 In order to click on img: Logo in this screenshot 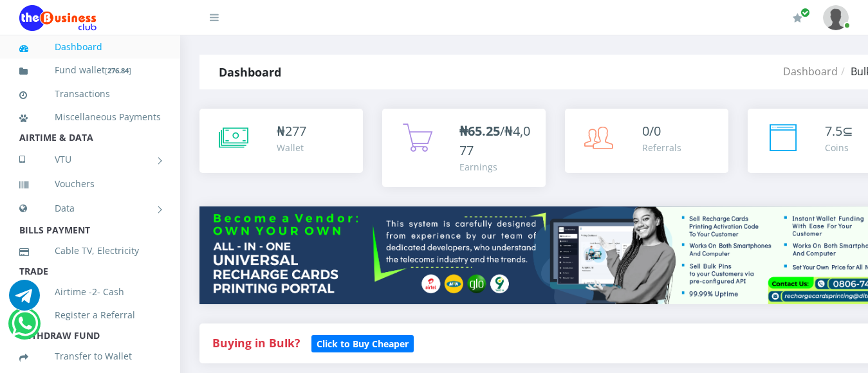, I will do `click(58, 18)`.